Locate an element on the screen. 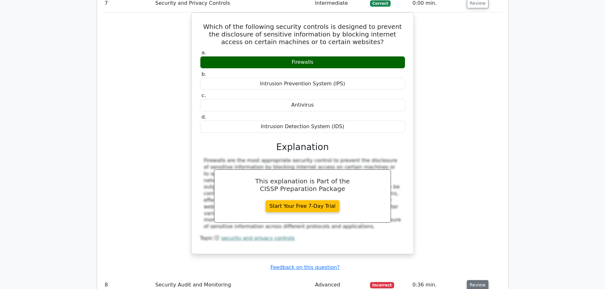 Image resolution: width=605 pixels, height=289 pixels. a: security and privacy controls is located at coordinates (258, 238).